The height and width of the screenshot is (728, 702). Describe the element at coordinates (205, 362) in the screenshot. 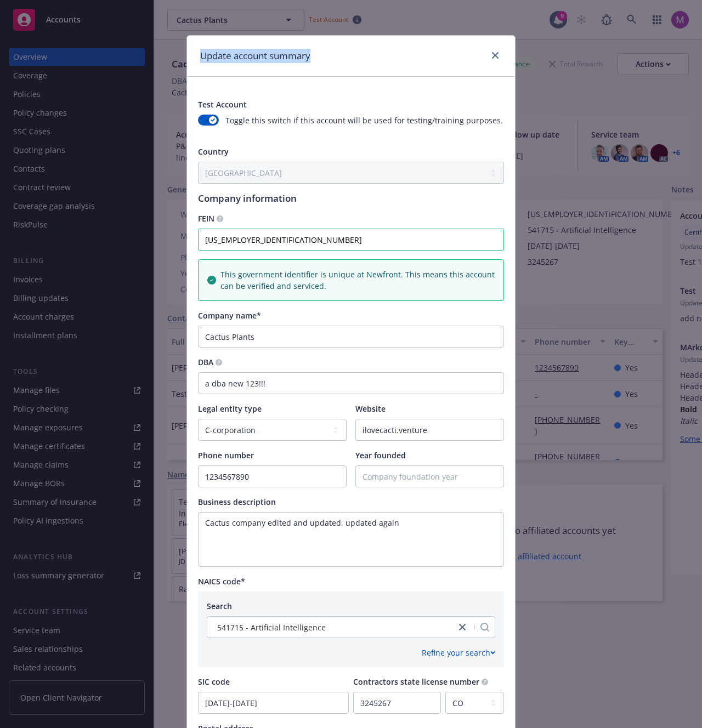

I see `span: DBA` at that location.